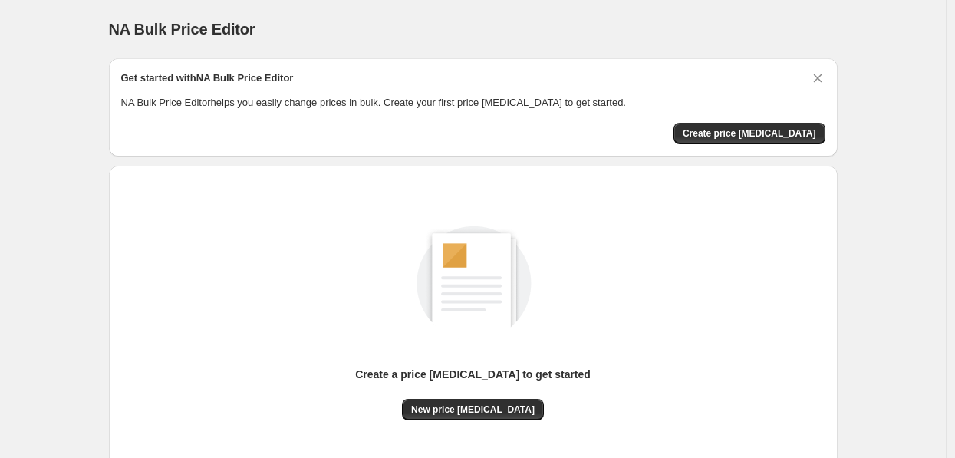 The image size is (955, 458). I want to click on button: Create price change job, so click(750, 134).